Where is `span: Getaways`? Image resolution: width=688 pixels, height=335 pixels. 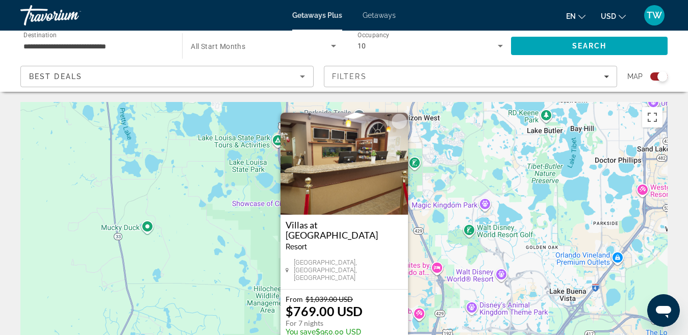 span: Getaways is located at coordinates (379, 15).